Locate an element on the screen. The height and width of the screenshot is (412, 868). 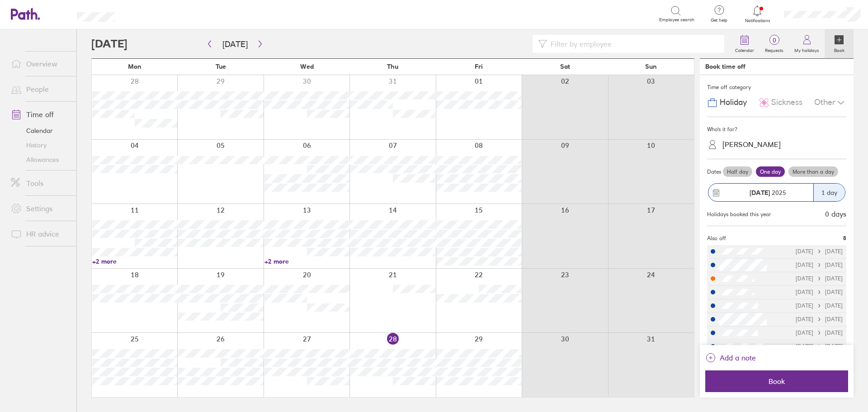
a: My holidays is located at coordinates (806, 44).